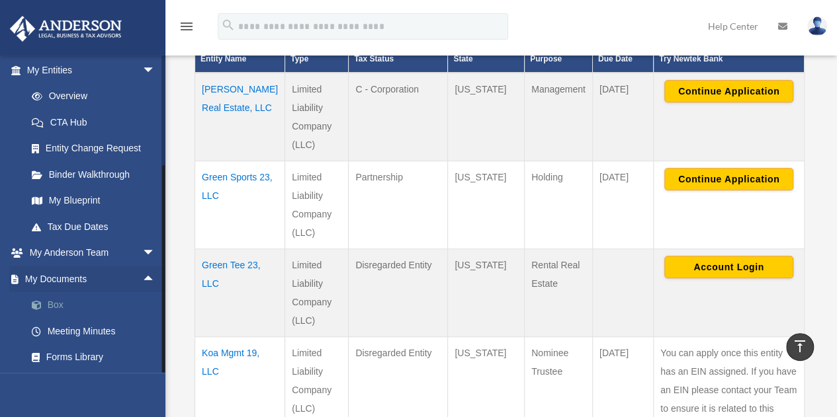 The image size is (837, 417). What do you see at coordinates (558, 204) in the screenshot?
I see `td: Holding` at bounding box center [558, 204].